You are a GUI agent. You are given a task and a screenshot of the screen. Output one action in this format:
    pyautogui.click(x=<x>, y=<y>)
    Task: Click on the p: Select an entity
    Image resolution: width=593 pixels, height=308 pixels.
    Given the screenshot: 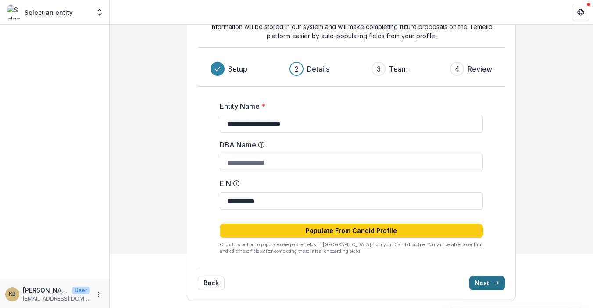 What is the action you would take?
    pyautogui.click(x=49, y=12)
    